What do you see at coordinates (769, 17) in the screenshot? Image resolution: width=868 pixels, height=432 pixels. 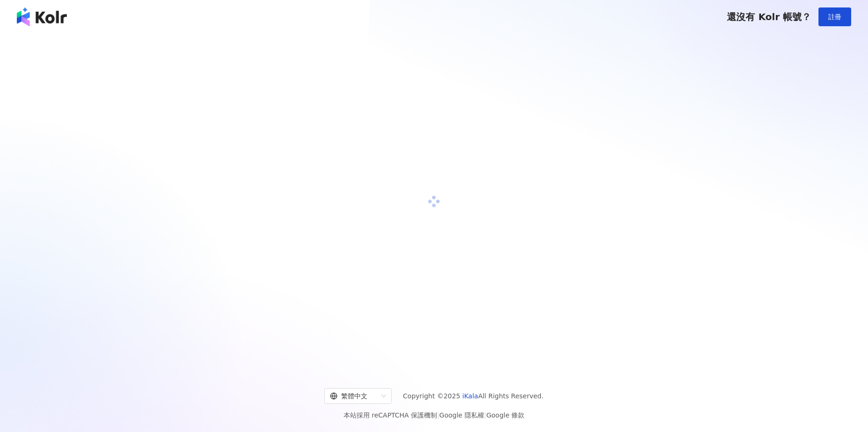 I see `span: 還沒有 Kolr 帳號？` at bounding box center [769, 17].